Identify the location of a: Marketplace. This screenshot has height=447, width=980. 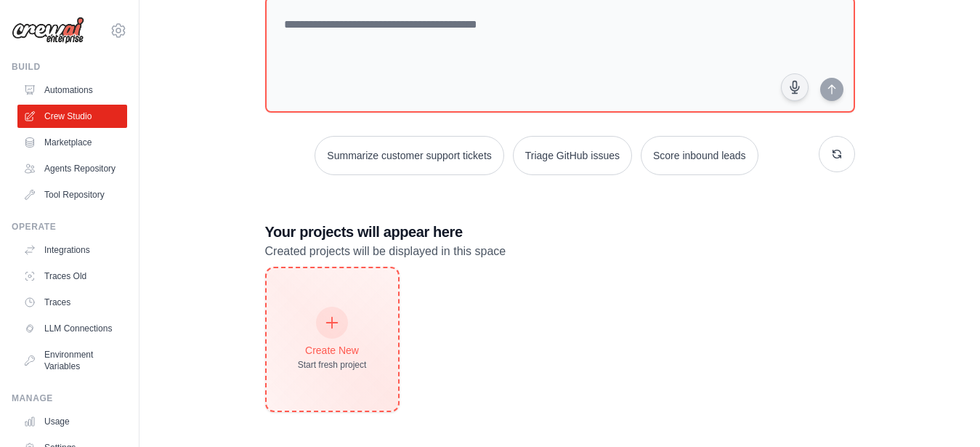
(72, 142).